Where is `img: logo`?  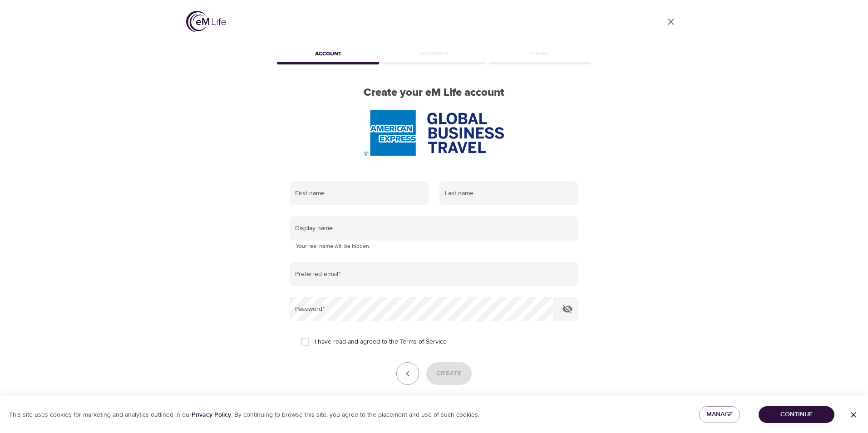 img: logo is located at coordinates (206, 21).